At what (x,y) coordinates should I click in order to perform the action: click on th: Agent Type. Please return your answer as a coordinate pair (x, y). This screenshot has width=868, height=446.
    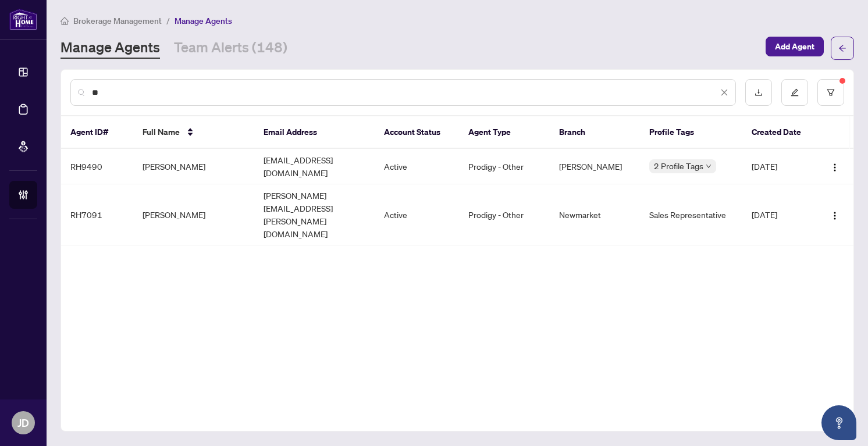
    Looking at the image, I should click on (504, 133).